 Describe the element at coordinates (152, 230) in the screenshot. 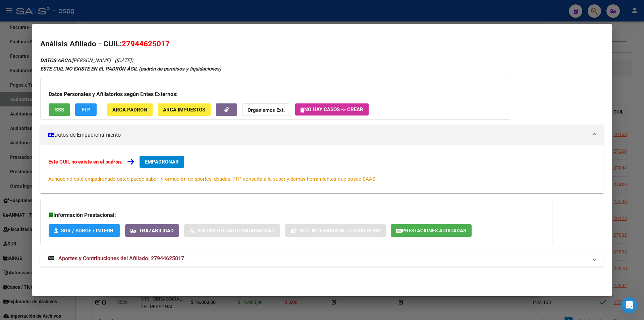

I see `button: Trazabilidad` at that location.